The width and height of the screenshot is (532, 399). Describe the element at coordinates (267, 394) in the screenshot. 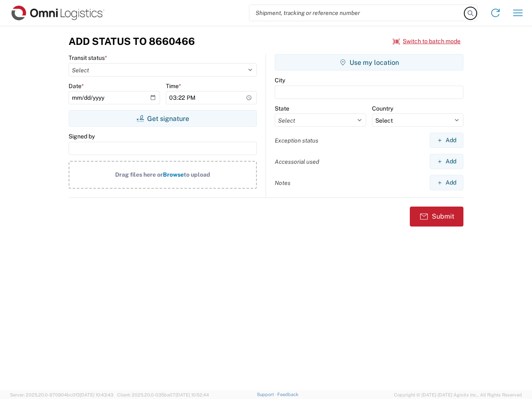

I see `a: Support` at that location.